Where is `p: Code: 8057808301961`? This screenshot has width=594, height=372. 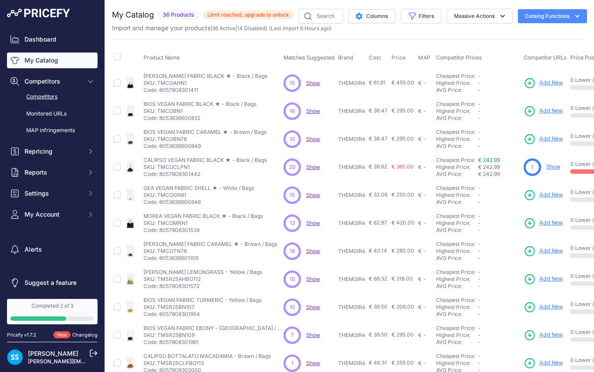 p: Code: 8057808301961 is located at coordinates (213, 342).